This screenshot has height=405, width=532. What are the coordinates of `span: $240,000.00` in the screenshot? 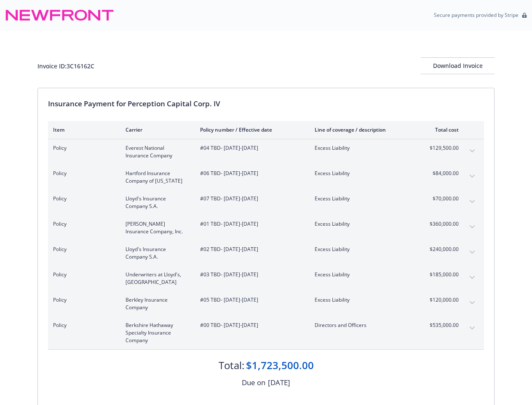 It's located at (443, 249).